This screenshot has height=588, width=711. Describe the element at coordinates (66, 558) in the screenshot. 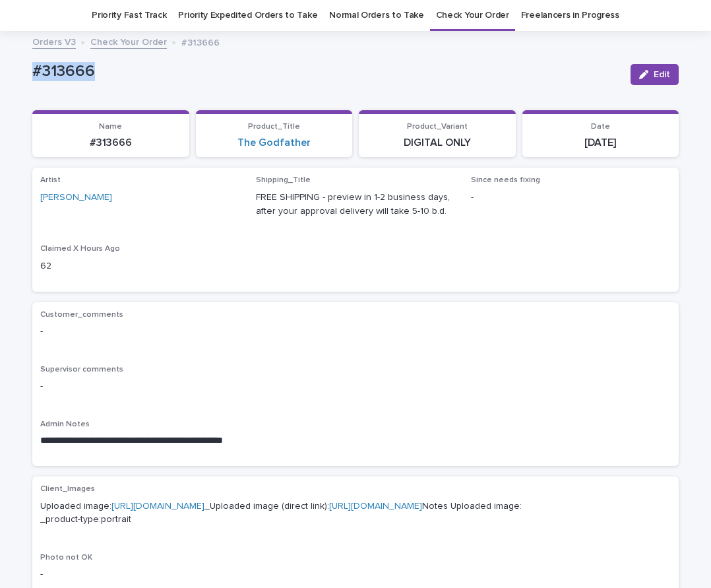

I see `span: Photo not OK` at that location.